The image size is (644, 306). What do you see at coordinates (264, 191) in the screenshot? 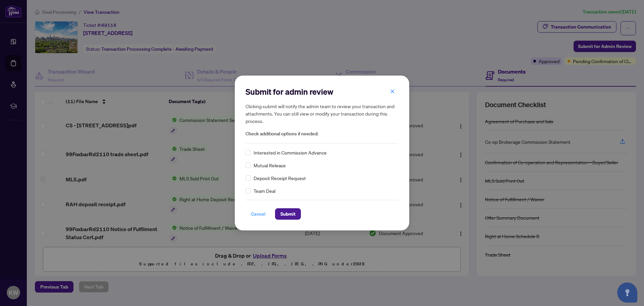
I see `span: Team Deal` at bounding box center [264, 191].